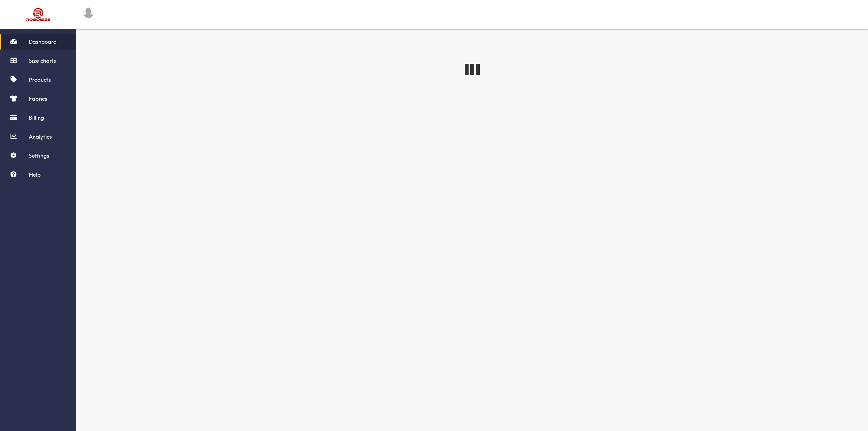 The width and height of the screenshot is (868, 431). I want to click on span: Fabrics, so click(38, 98).